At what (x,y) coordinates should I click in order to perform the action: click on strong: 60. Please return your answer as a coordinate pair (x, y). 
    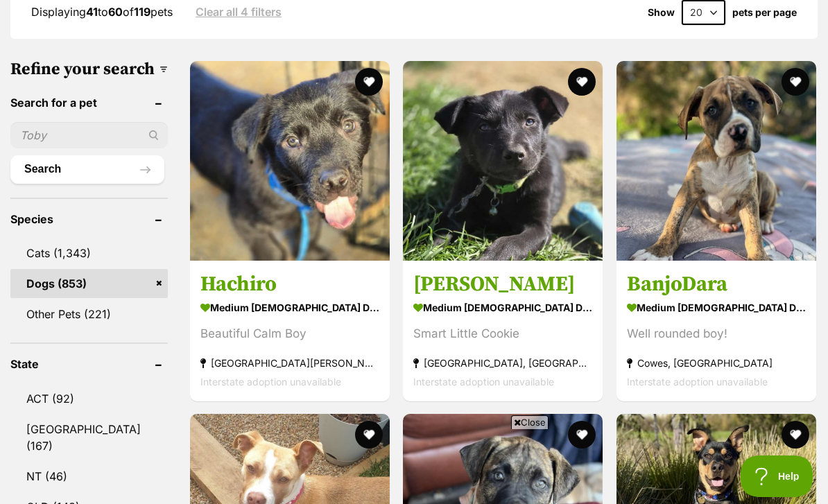
    Looking at the image, I should click on (115, 12).